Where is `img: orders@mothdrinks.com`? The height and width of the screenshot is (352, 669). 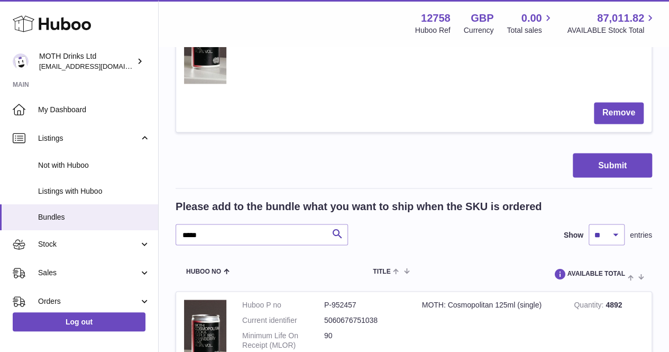
img: orders@mothdrinks.com is located at coordinates (21, 61).